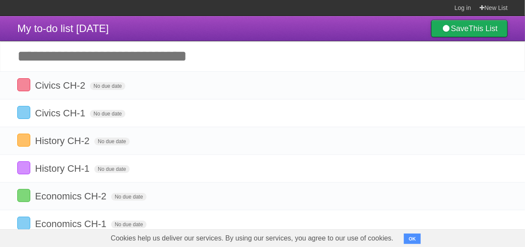  Describe the element at coordinates (61, 113) in the screenshot. I see `span: Civics CH-1` at that location.